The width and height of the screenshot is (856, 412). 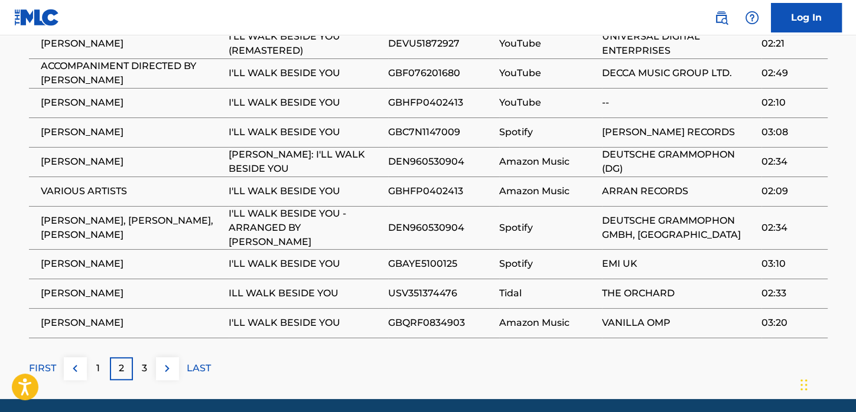 I want to click on span: GBQRF0834903, so click(x=441, y=323).